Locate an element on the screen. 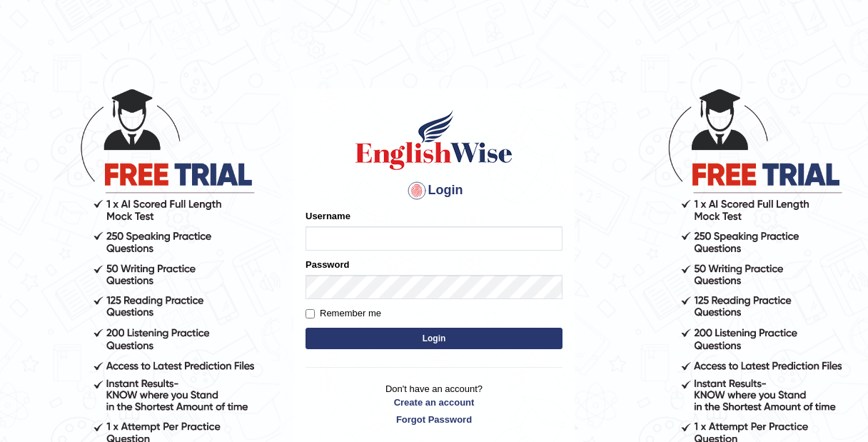 The image size is (868, 442). p: Don't have an account? is located at coordinates (434, 404).